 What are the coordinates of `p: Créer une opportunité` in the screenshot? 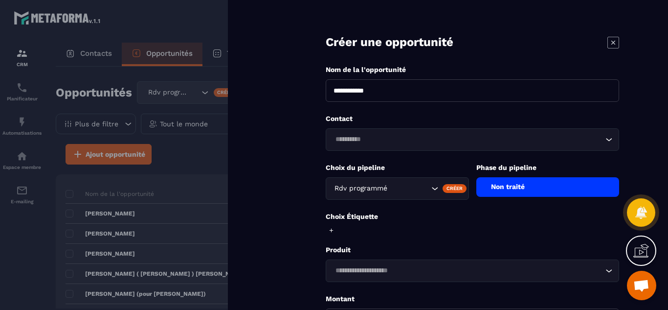 It's located at (389, 42).